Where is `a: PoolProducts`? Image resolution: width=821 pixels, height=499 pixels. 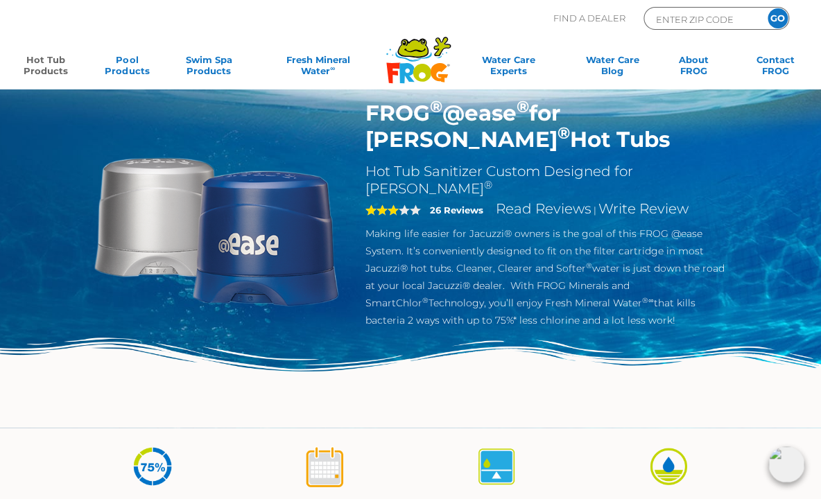
a: PoolProducts is located at coordinates (128, 68).